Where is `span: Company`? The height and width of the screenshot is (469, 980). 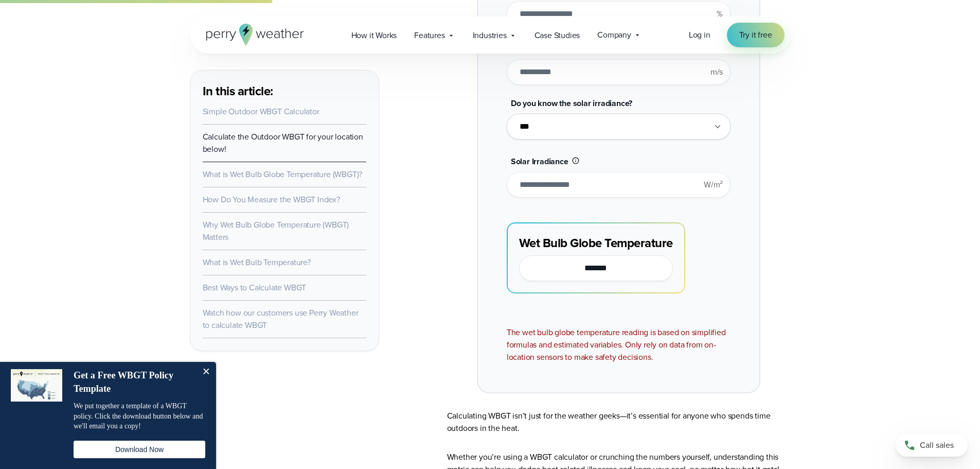 span: Company is located at coordinates (614, 35).